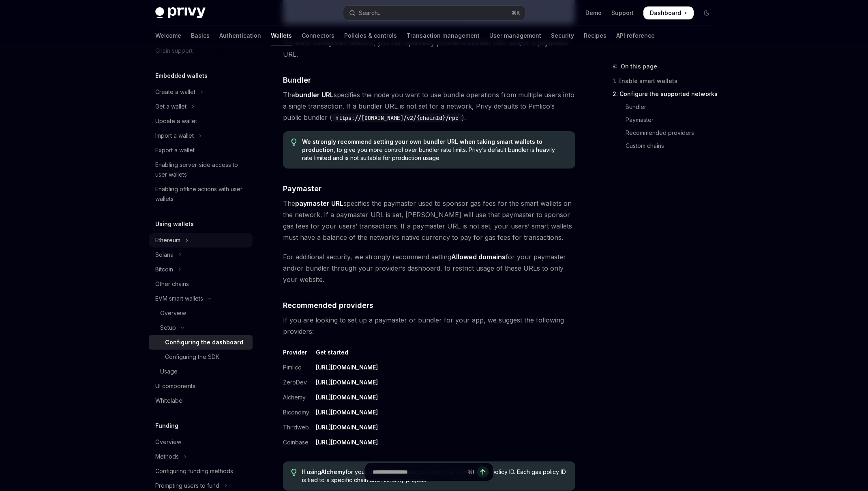 The image size is (868, 491). What do you see at coordinates (666, 94) in the screenshot?
I see `a: 2. Configure the supported networks` at bounding box center [666, 94].